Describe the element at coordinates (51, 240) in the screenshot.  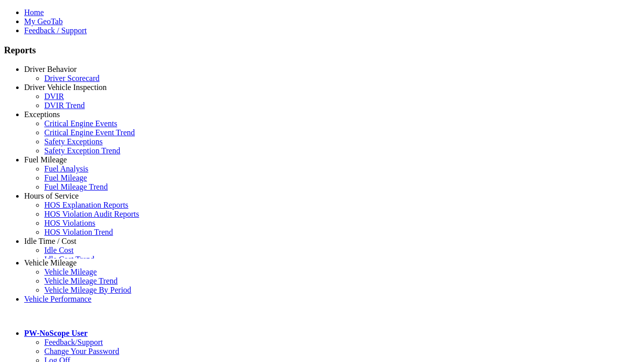
I see `a: Idle Time / Cost` at that location.